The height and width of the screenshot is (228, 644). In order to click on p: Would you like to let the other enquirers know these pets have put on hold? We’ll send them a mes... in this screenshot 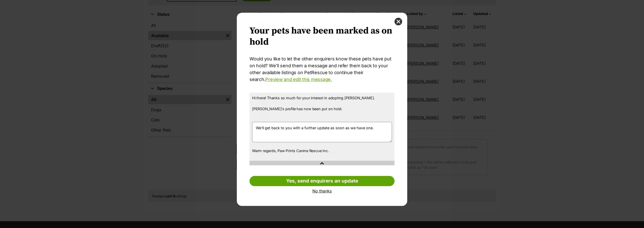, I will do `click(322, 69)`.